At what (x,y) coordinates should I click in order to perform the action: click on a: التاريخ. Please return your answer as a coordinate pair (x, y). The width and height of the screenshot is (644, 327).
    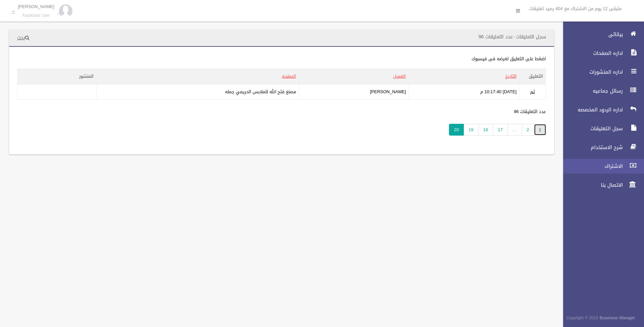
    Looking at the image, I should click on (511, 76).